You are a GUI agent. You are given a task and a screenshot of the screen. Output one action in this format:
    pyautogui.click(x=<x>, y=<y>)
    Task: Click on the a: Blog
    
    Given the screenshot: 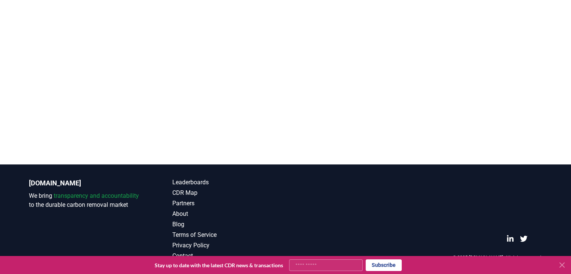 What is the action you would take?
    pyautogui.click(x=229, y=224)
    